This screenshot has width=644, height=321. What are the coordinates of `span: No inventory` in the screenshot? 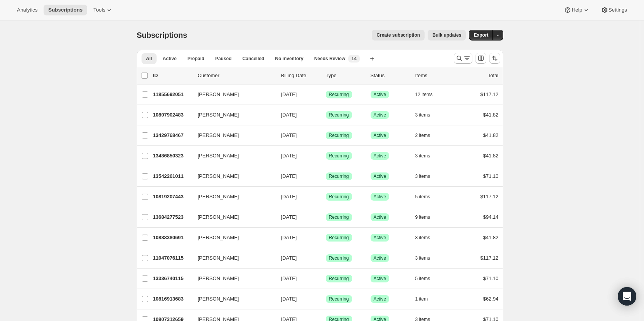 It's located at (289, 58).